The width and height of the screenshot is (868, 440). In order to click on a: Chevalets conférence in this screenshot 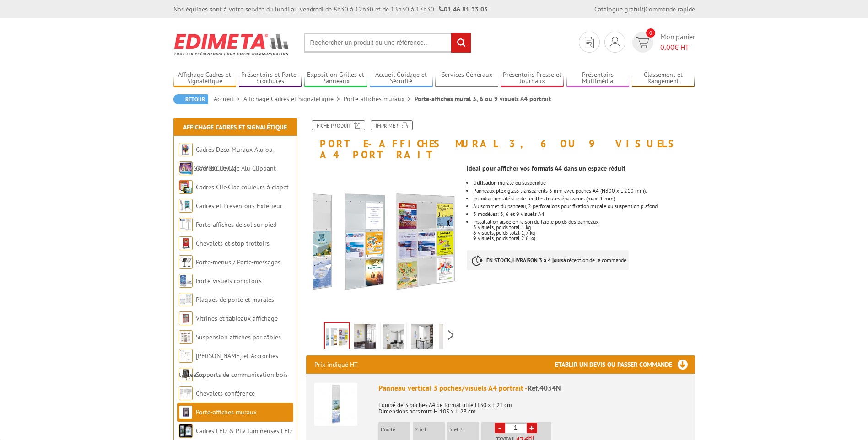, I will do `click(225, 394)`.